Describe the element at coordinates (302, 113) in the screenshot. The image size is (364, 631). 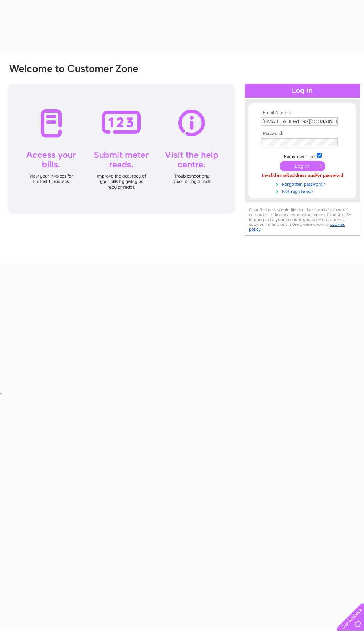
I see `th: Email Address:` at that location.